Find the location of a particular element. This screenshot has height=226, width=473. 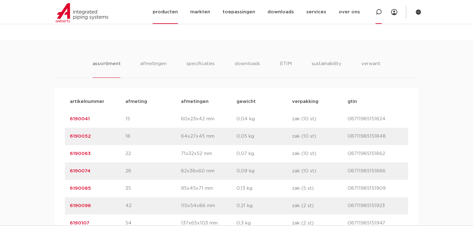

a: 6190063 is located at coordinates (80, 154).